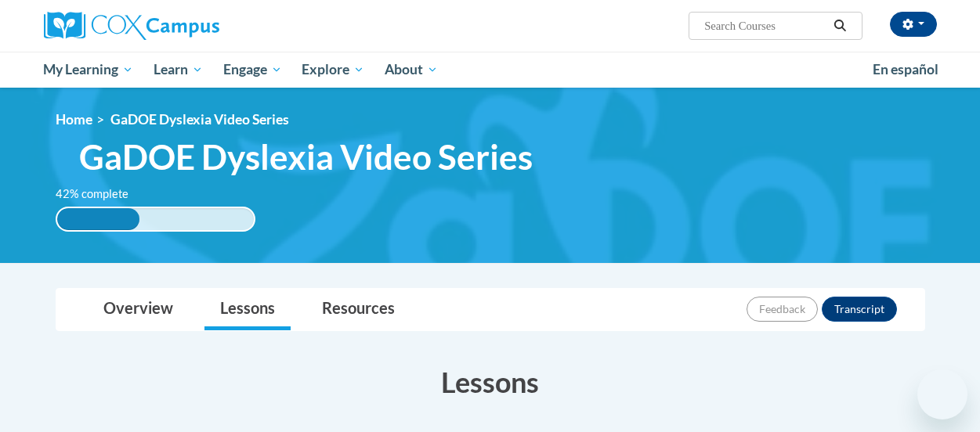 Image resolution: width=980 pixels, height=432 pixels. What do you see at coordinates (490, 382) in the screenshot?
I see `h3: Lessons` at bounding box center [490, 382].